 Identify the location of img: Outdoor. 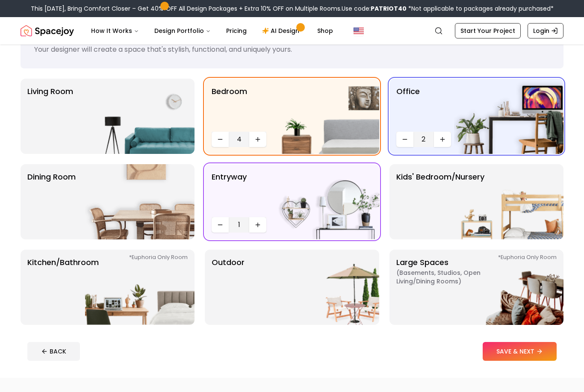
(324, 287).